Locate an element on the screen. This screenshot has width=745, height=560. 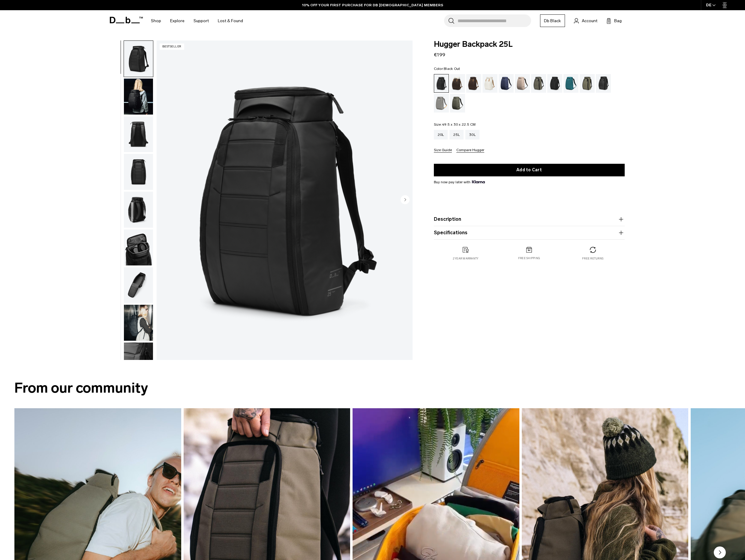
legend: Size: is located at coordinates (455, 124).